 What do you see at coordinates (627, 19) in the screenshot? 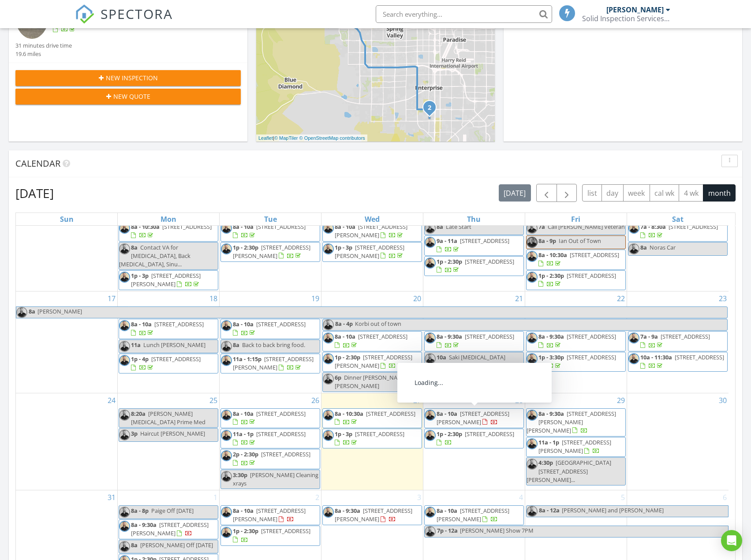
I see `div: Solid Inspection Services LLC` at bounding box center [627, 19].